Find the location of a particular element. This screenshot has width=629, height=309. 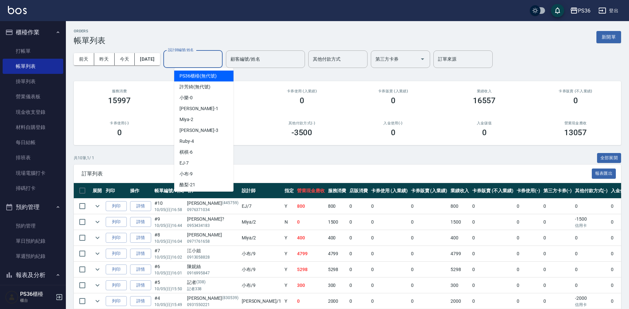

a: 掃碼打卡 is located at coordinates (33, 188).